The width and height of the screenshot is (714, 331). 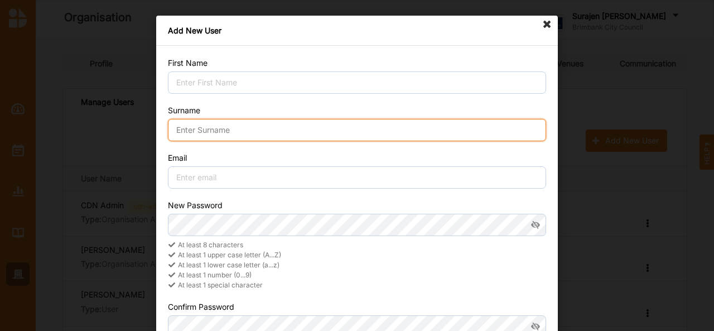 What do you see at coordinates (357, 265) in the screenshot?
I see `div: At least 1 lower case letter (a...z)` at bounding box center [357, 265].